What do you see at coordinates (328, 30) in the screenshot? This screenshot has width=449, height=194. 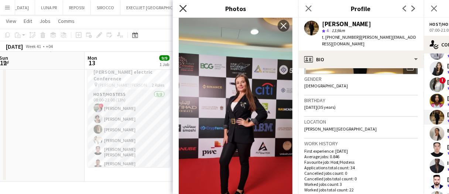 I see `span: 4` at bounding box center [328, 30].